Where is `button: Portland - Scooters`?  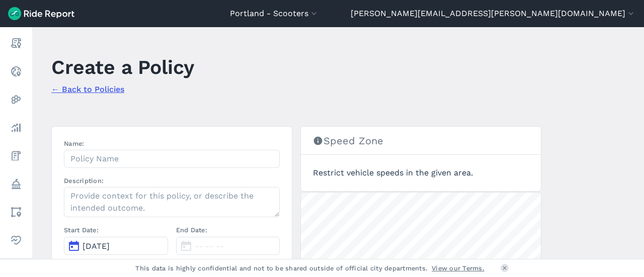 button: Portland - Scooters is located at coordinates (274, 13).